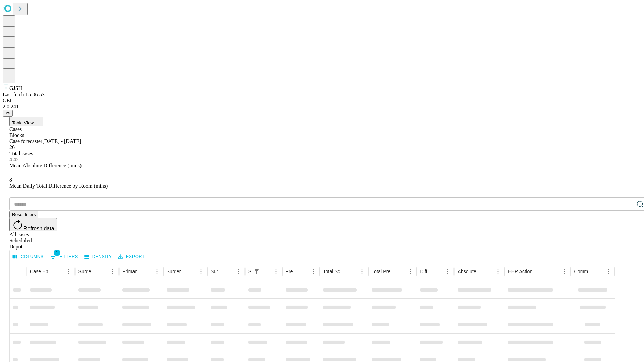  Describe the element at coordinates (24, 94) in the screenshot. I see `span: Last fetch: 15:06:53` at that location.